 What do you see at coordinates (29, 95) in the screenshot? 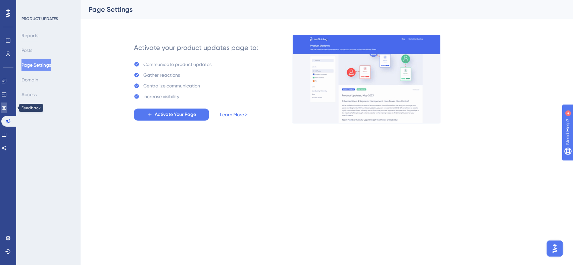
I see `button: Access` at bounding box center [29, 95].